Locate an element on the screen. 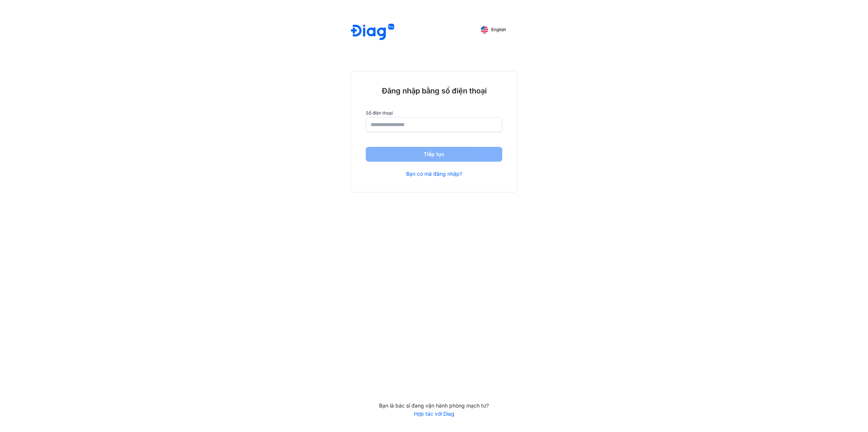 The width and height of the screenshot is (868, 432). button: English is located at coordinates (493, 30).